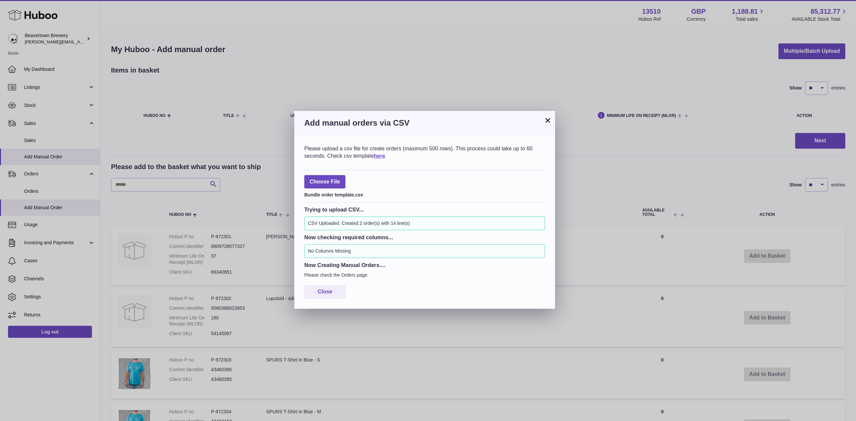 The height and width of the screenshot is (421, 856). What do you see at coordinates (325, 292) in the screenshot?
I see `span: Close` at bounding box center [325, 292].